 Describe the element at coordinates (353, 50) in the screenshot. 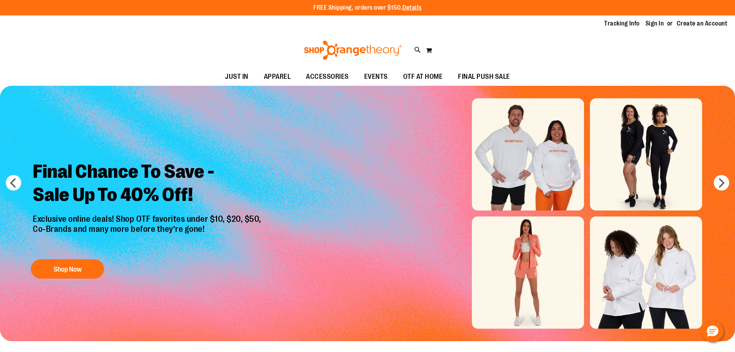

I see `img: Shop Orangetheory` at that location.